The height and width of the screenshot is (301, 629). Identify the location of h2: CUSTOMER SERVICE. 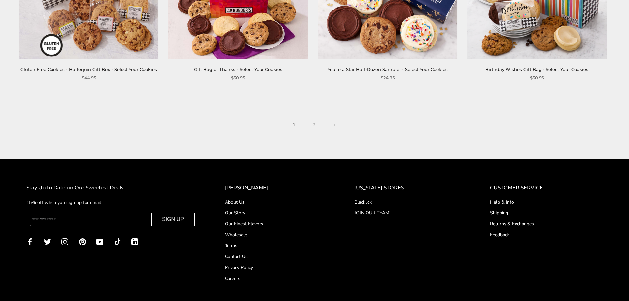
(546, 188).